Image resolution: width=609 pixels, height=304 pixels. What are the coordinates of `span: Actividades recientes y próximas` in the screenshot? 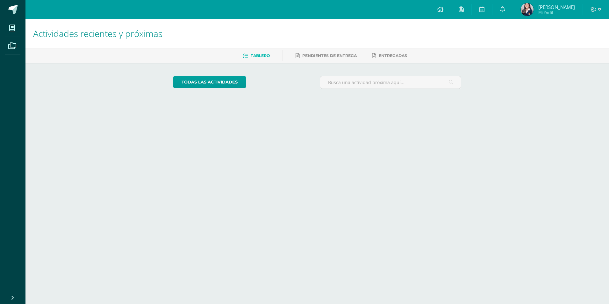 It's located at (98, 33).